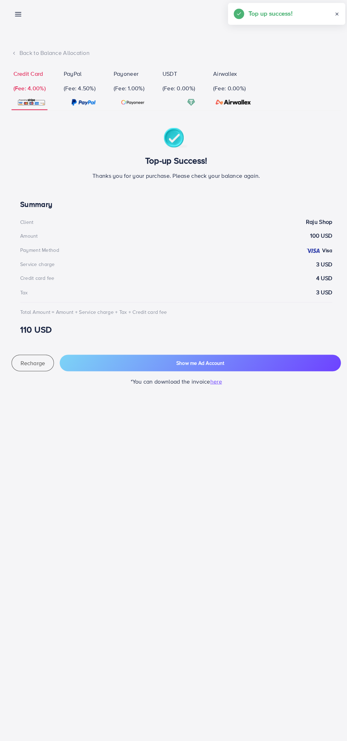 The height and width of the screenshot is (741, 347). I want to click on p: Payoneer, so click(127, 77).